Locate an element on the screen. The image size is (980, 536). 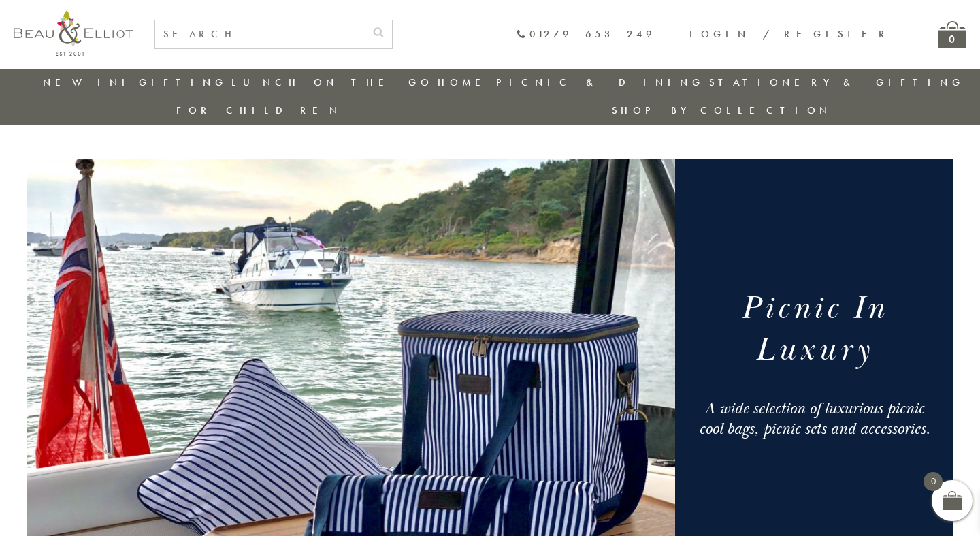
h1: Picnic In Luxury is located at coordinates (813, 329).